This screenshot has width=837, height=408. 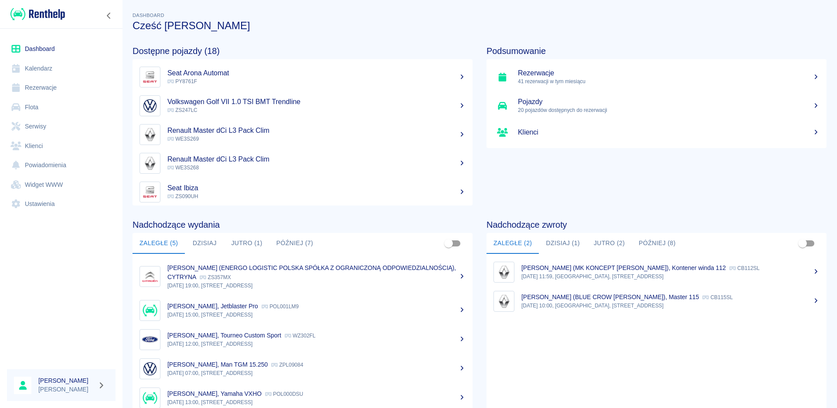 I want to click on span: Dashboard, so click(x=148, y=15).